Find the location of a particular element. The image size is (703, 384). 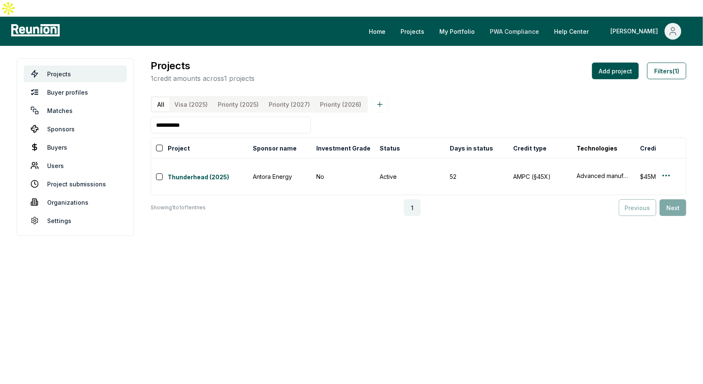

a: Organizations is located at coordinates (75, 202).